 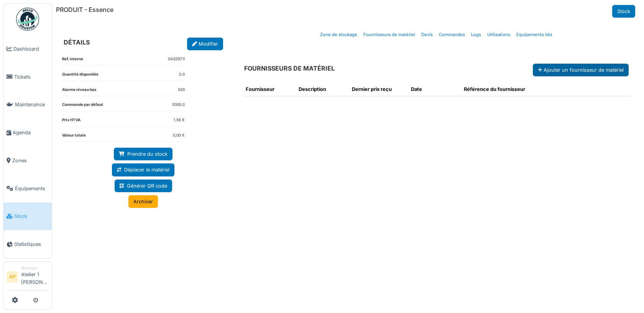 I want to click on dt: Prix HTVA, so click(x=71, y=122).